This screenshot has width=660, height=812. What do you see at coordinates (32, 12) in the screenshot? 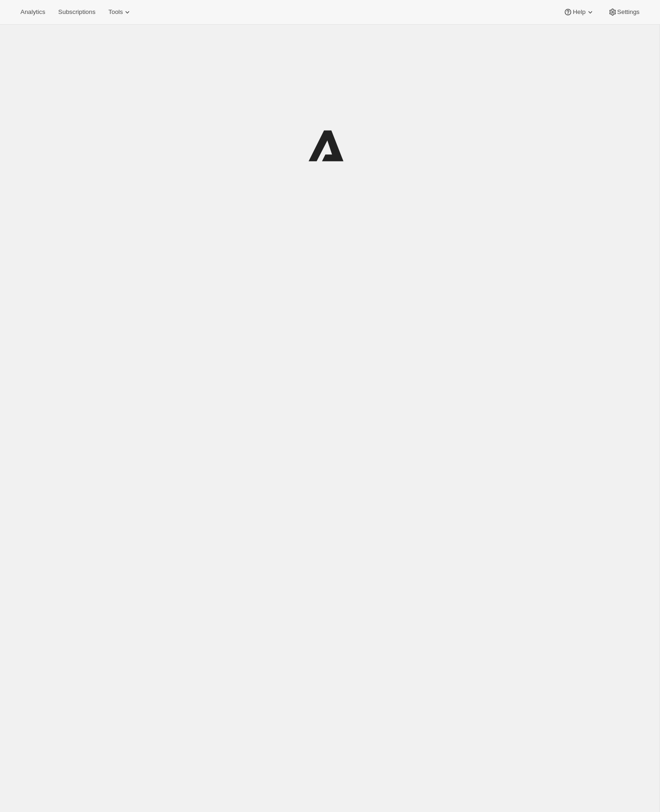
I see `span: Analytics` at bounding box center [32, 12].